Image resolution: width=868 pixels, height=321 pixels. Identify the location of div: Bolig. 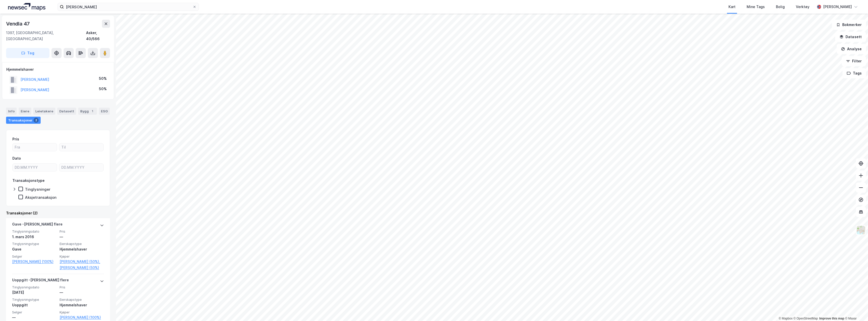
(780, 7).